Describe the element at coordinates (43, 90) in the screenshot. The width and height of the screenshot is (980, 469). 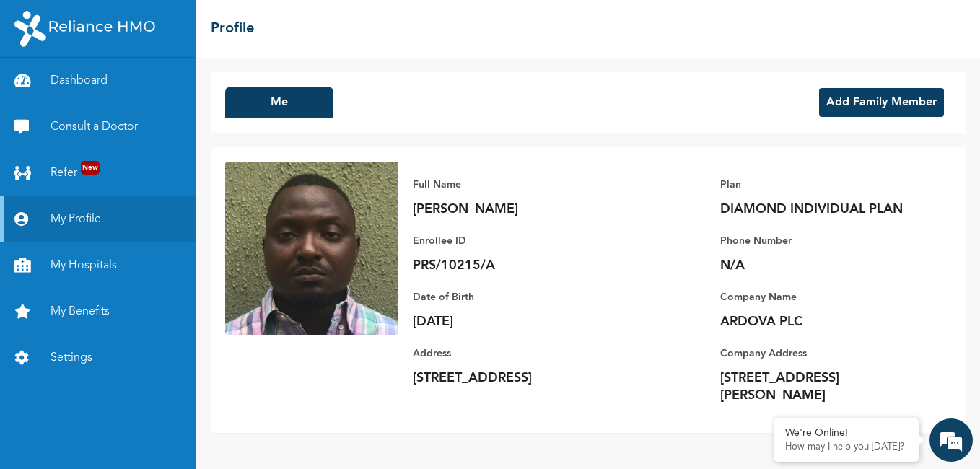
I see `img: d_794563401_company_1708531726252_794563401` at that location.